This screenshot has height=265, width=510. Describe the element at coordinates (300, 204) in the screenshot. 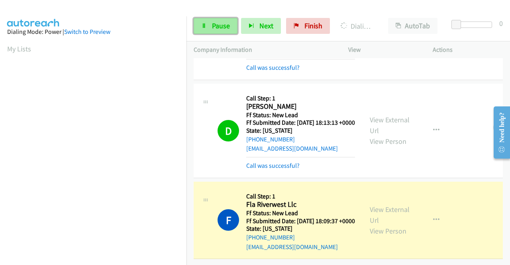

I see `h2: Fla Riverwest Llc` at that location.